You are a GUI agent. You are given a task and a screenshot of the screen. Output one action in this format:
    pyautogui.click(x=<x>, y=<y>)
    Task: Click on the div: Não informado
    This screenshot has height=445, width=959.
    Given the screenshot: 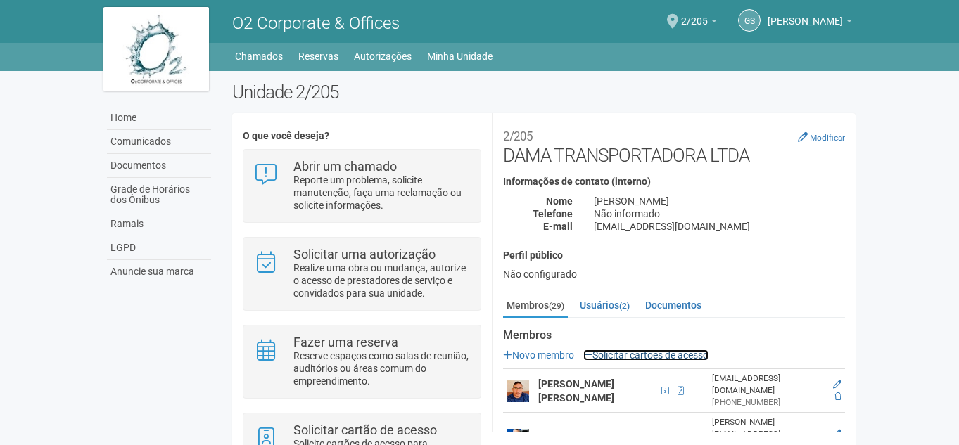 What is the action you would take?
    pyautogui.click(x=719, y=214)
    